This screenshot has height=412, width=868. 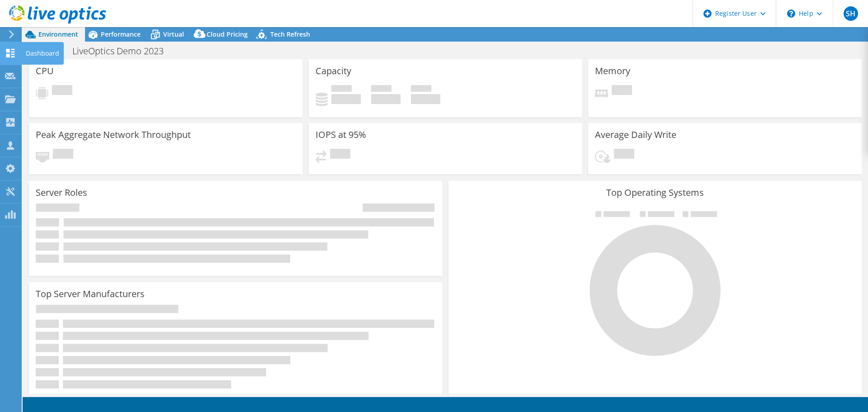 What do you see at coordinates (420, 90) in the screenshot?
I see `span: Total` at bounding box center [420, 90].